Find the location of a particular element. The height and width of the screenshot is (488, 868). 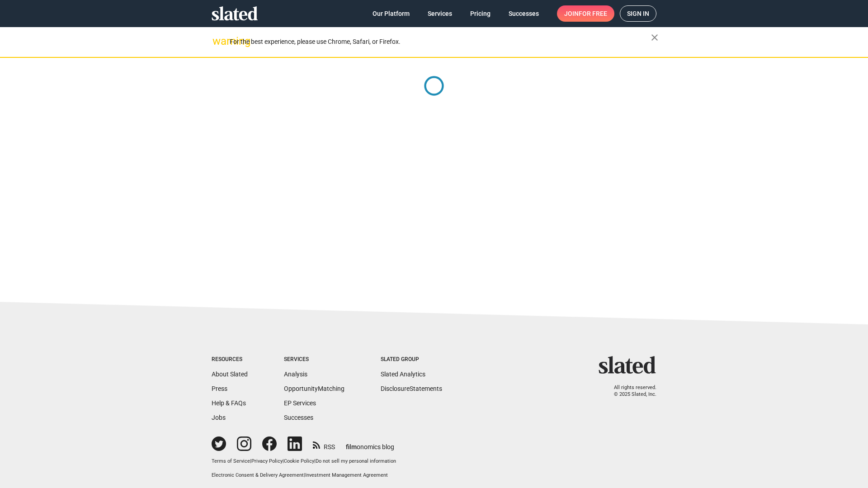

a: Our Platform is located at coordinates (391, 13).